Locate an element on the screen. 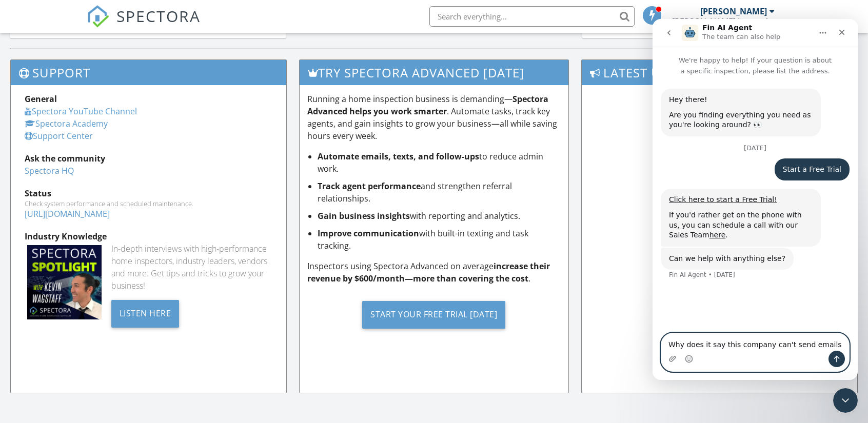  a: Support Center is located at coordinates (58, 136).